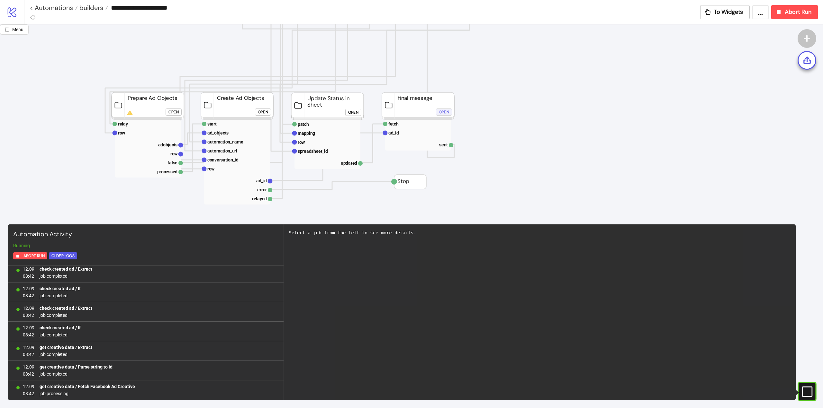 The height and width of the screenshot is (408, 823). Describe the element at coordinates (76, 367) in the screenshot. I see `b: get creative data / Parse string to id` at that location.